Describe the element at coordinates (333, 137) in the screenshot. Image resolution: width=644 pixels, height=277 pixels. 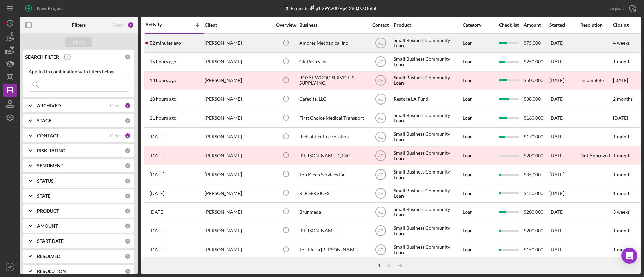
I see `div: Redshift coffee roasters` at that location.